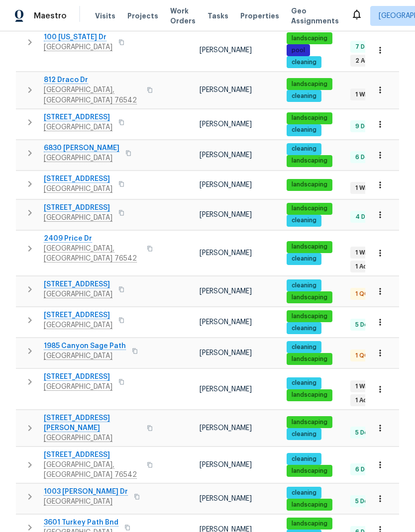 The width and height of the screenshot is (415, 532). I want to click on span: 4 Done, so click(366, 217).